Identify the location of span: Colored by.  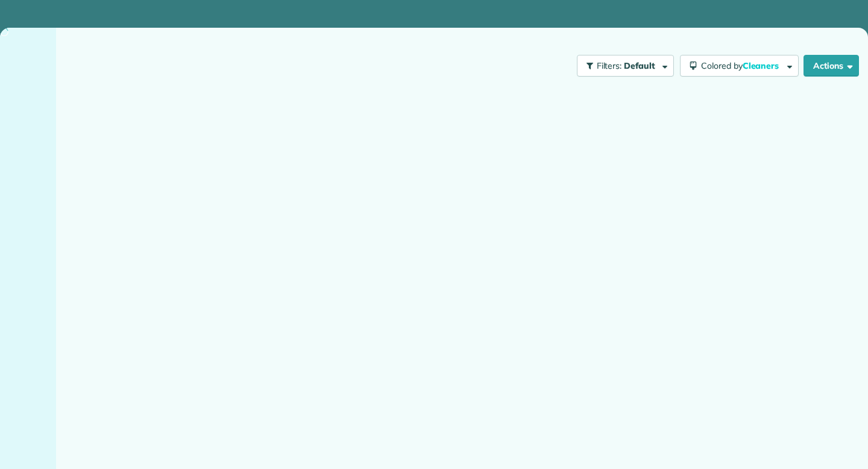
(742, 66).